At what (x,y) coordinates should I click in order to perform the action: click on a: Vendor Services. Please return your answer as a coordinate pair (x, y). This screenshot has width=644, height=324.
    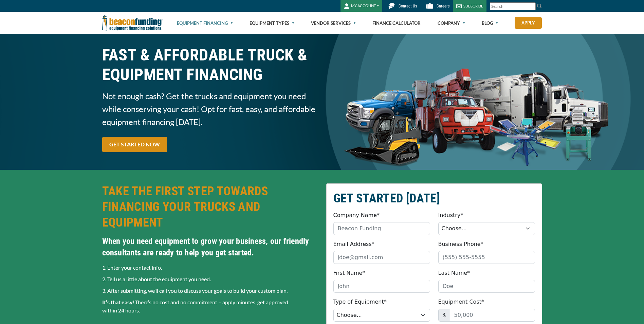
    Looking at the image, I should click on (333, 23).